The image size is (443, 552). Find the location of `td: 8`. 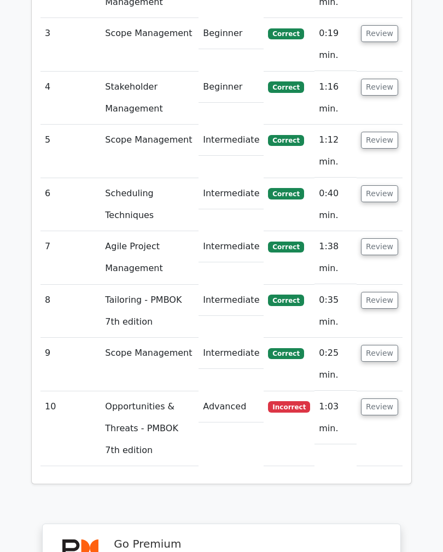

td: 8 is located at coordinates (71, 312).